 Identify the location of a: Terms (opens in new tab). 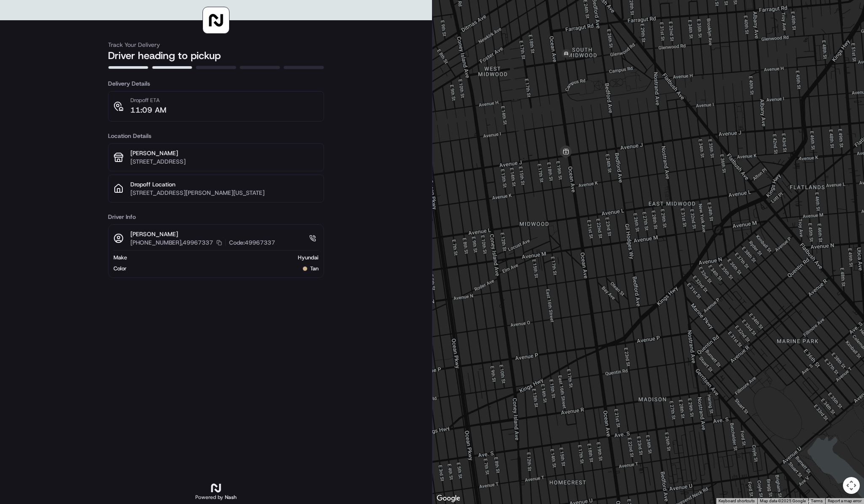
(817, 501).